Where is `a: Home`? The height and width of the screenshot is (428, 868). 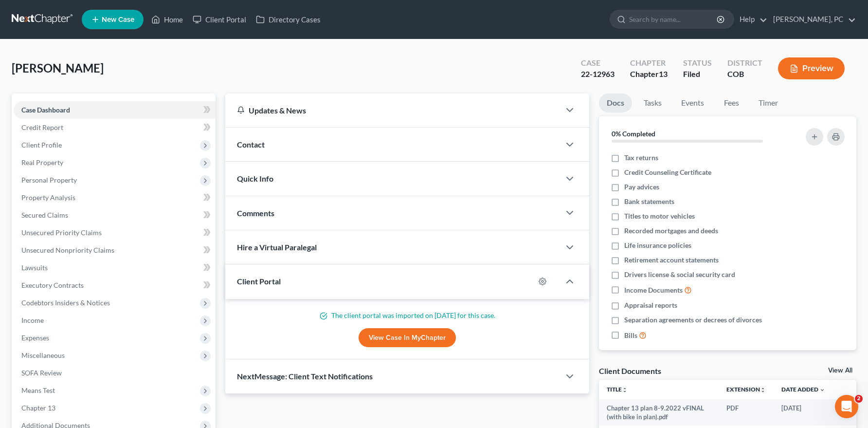 a: Home is located at coordinates (167, 19).